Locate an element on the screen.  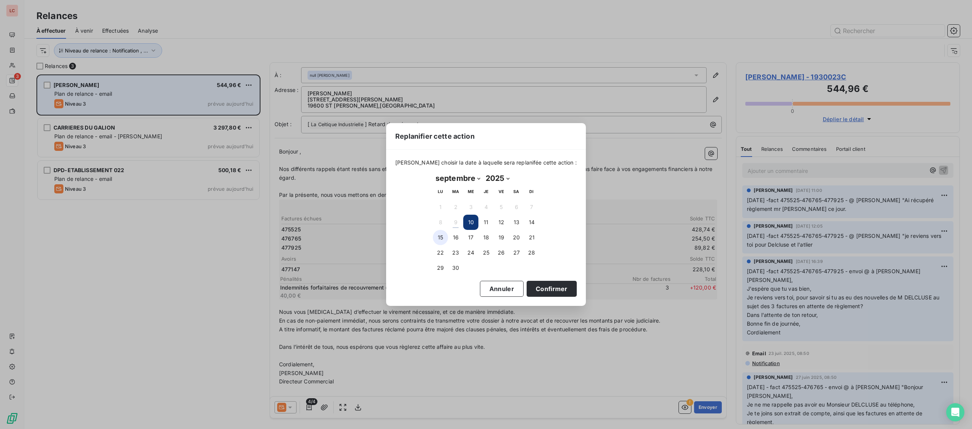
button: Annuler is located at coordinates (501, 288).